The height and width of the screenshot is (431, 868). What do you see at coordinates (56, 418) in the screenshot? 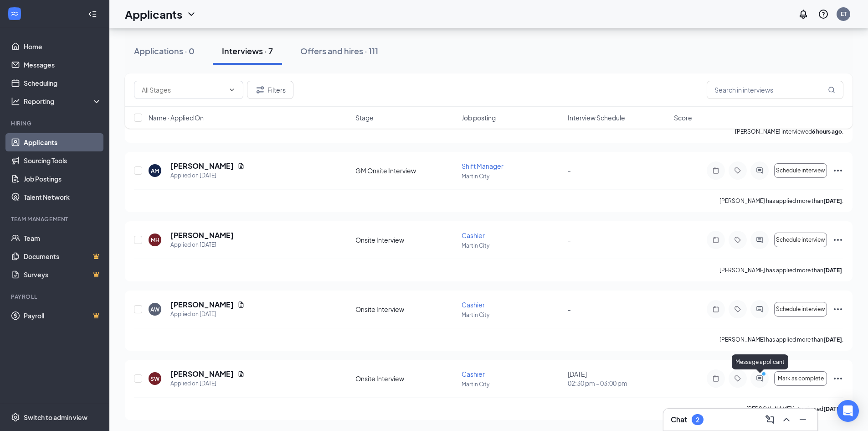
I see `div: Switch to admin view` at bounding box center [56, 418].